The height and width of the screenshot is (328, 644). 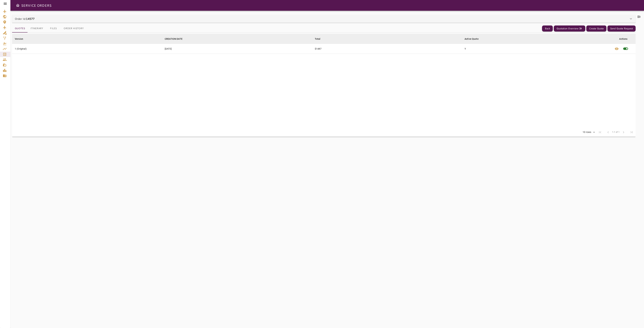 What do you see at coordinates (617, 49) in the screenshot?
I see `span: visibility` at bounding box center [617, 49].